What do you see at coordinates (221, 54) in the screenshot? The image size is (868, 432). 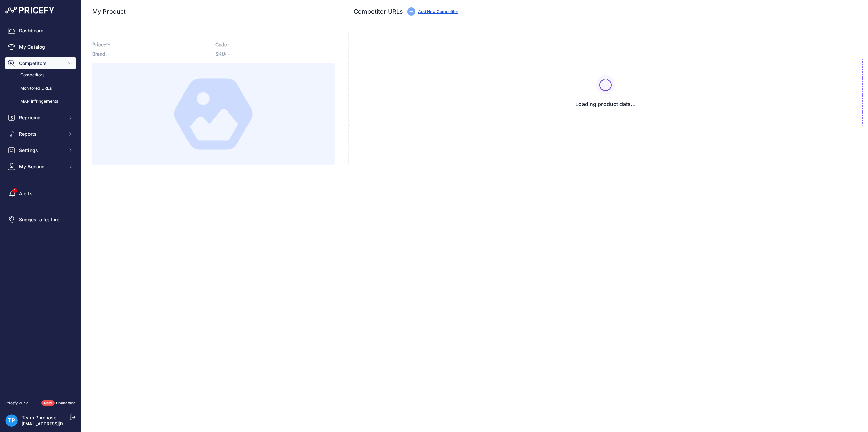 I see `span: SKU:` at bounding box center [221, 54].